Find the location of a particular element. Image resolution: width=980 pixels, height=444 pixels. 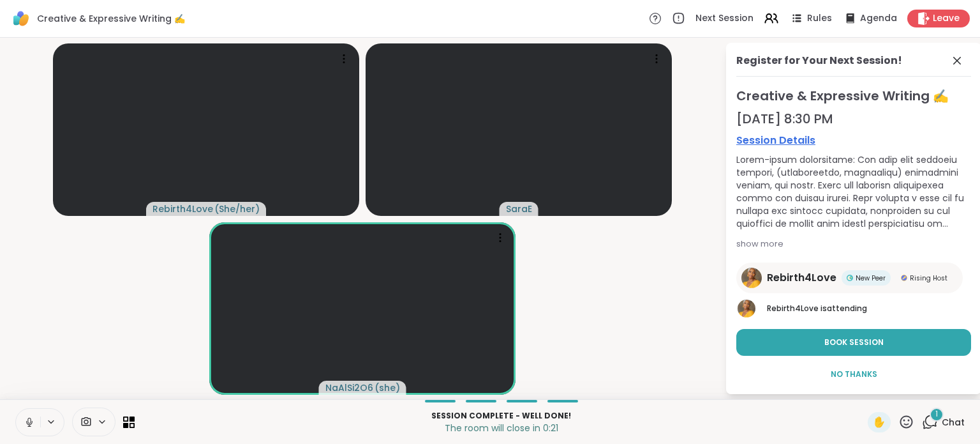

span: Next Session is located at coordinates (724, 19).